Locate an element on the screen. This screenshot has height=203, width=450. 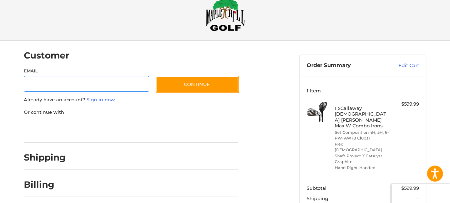
h2: Customer is located at coordinates (47, 55).